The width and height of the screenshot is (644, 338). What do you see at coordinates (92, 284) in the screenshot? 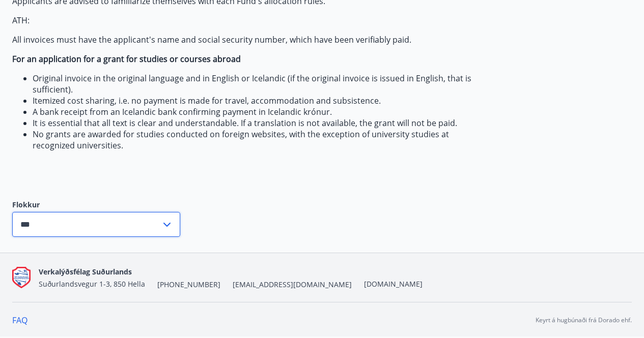
I see `span: Suðurlandsvegur 1-3, 850 Hella` at bounding box center [92, 284].